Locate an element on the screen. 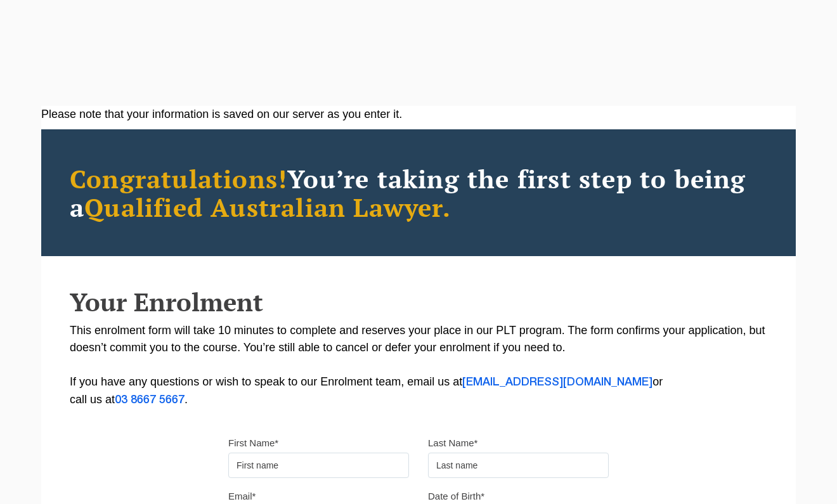  h2: Your Enrolment is located at coordinates (419, 302).